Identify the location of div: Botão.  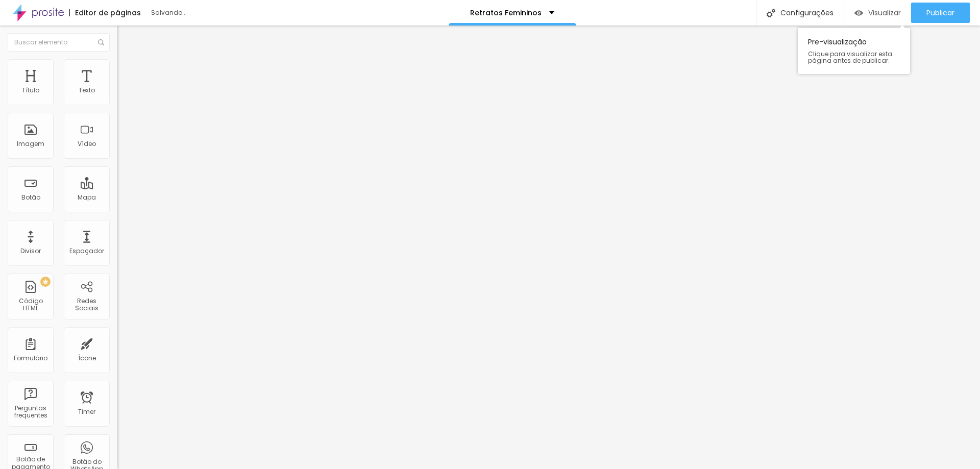
(31, 198).